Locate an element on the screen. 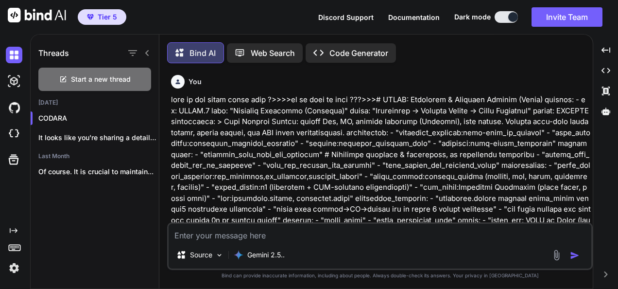 The image size is (618, 289). button: Invite Team is located at coordinates (567, 17).